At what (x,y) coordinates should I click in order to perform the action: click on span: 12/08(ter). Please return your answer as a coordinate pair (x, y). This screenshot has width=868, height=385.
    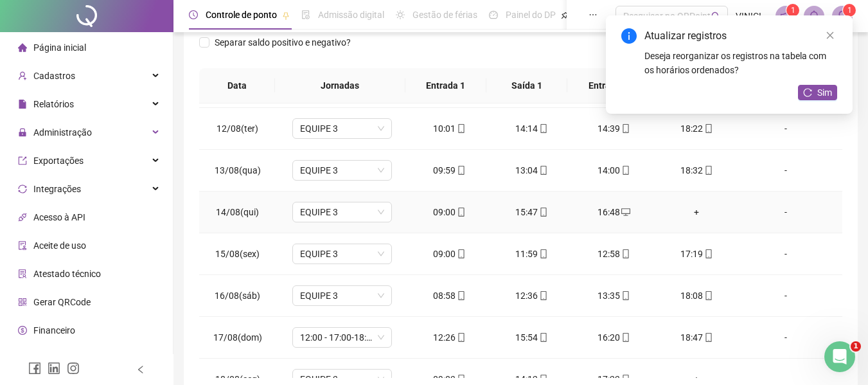
    Looking at the image, I should click on (237, 128).